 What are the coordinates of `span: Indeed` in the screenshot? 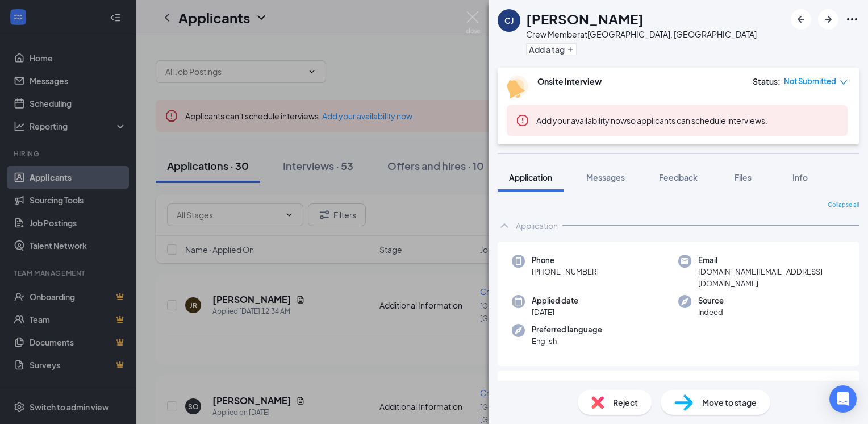 It's located at (711, 312).